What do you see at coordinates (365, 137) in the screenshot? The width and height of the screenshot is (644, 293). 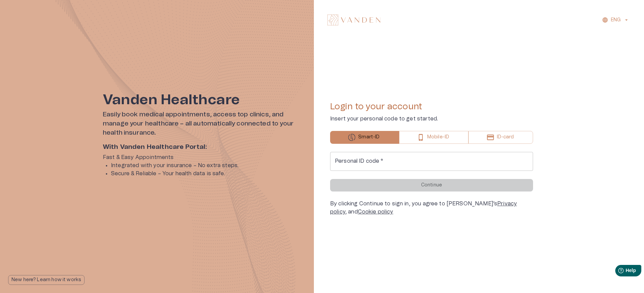 I see `button: Smart-ID` at bounding box center [365, 137].